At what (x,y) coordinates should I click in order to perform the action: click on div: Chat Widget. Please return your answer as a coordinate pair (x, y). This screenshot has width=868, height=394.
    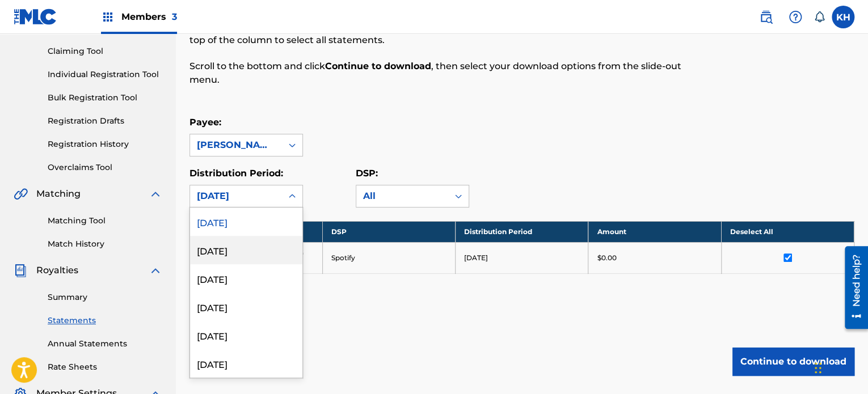
    Looking at the image, I should click on (840, 367).